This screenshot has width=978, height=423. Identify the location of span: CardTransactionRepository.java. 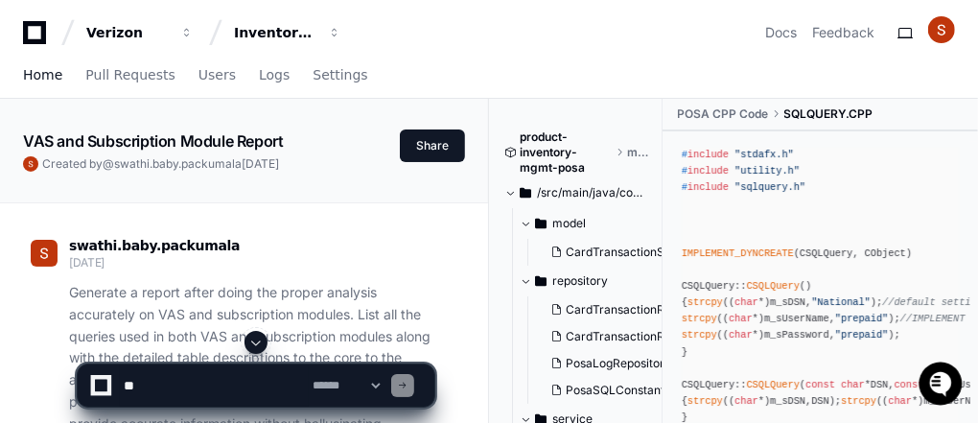
(653, 310).